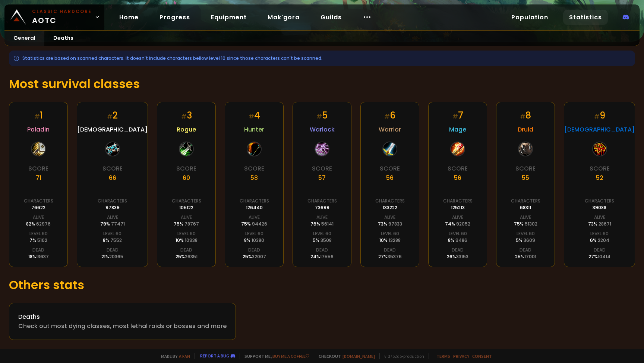 Image resolution: width=644 pixels, height=363 pixels. Describe the element at coordinates (604, 224) in the screenshot. I see `span: 28671` at that location.